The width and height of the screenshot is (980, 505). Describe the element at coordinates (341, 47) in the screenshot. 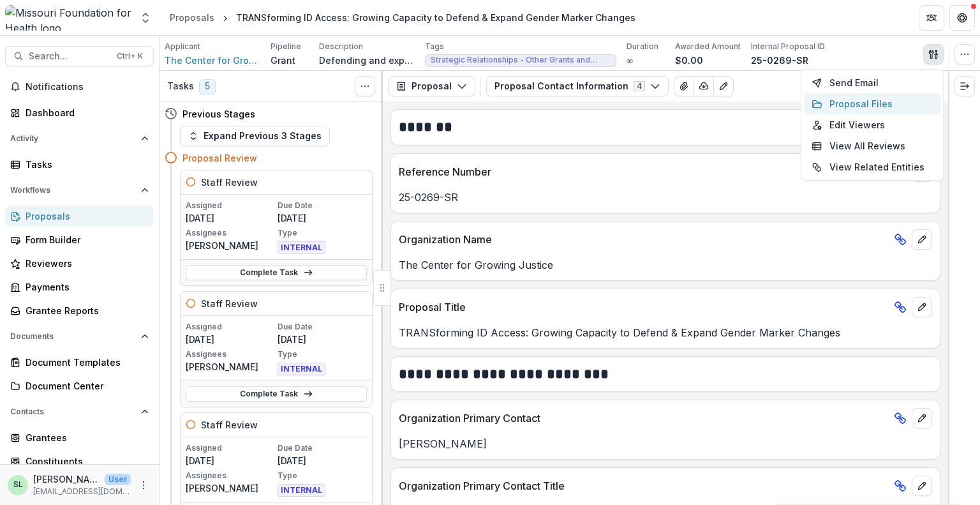

I see `p: Description` at that location.